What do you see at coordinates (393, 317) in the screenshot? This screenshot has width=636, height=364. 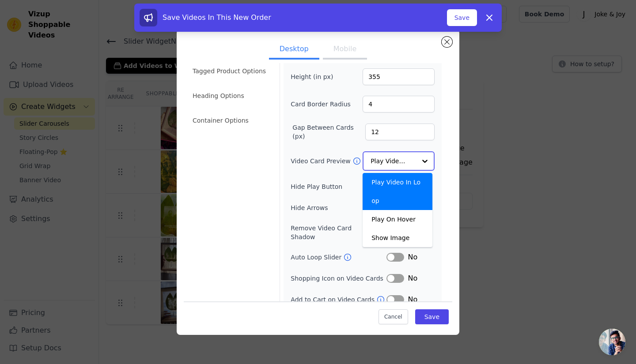 I see `button: Cancel` at bounding box center [393, 317].